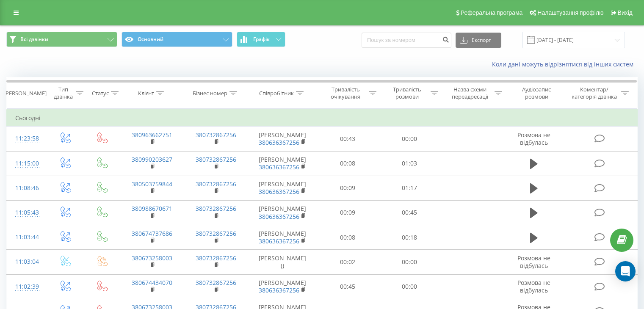  What do you see at coordinates (101, 93) in the screenshot?
I see `div: Статус` at bounding box center [101, 93].